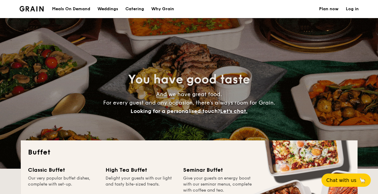 The image size is (378, 194). I want to click on div: Classic Buffet, so click(63, 170).